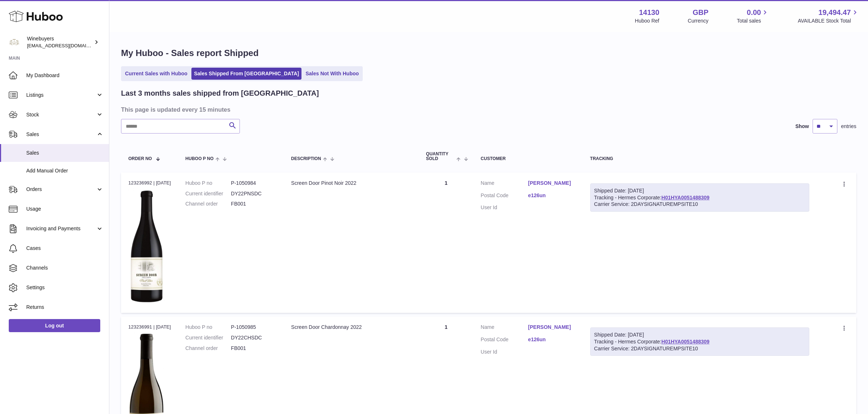  Describe the element at coordinates (254, 193) in the screenshot. I see `dd: DY22PNSDC` at that location.